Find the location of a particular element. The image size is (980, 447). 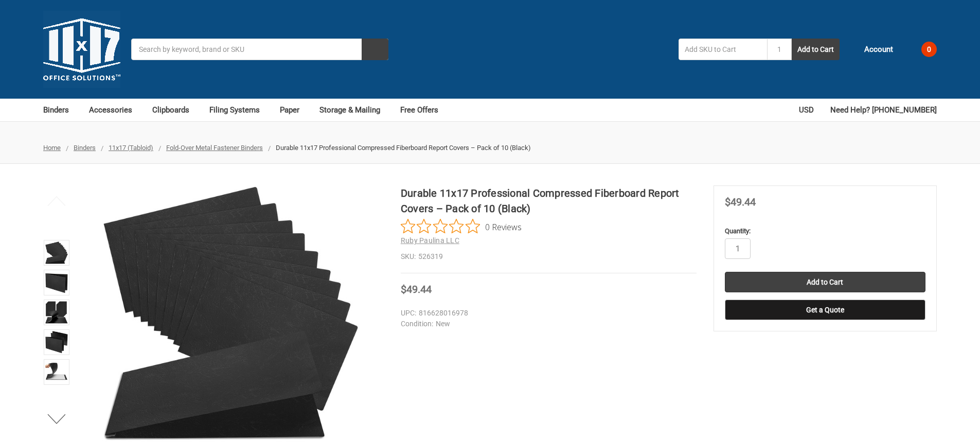

span: Durable 11x17 Professional Compressed Fiberboard Report Covers – Pack of 10 (Black) is located at coordinates (403, 148).